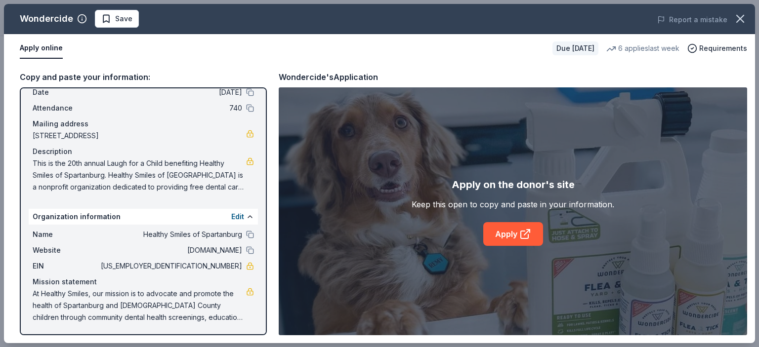  What do you see at coordinates (513, 205) in the screenshot?
I see `div: Keep this open to copy and paste in your information.` at bounding box center [513, 205].